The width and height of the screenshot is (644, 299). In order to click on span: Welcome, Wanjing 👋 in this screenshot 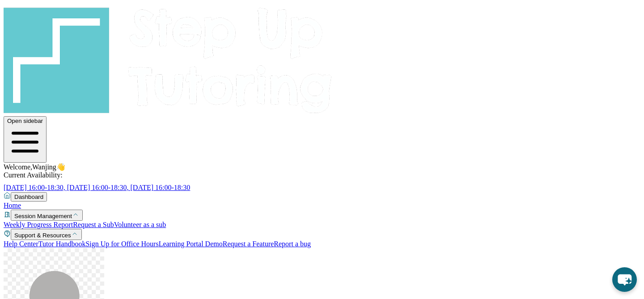, I will do `click(34, 167)`.